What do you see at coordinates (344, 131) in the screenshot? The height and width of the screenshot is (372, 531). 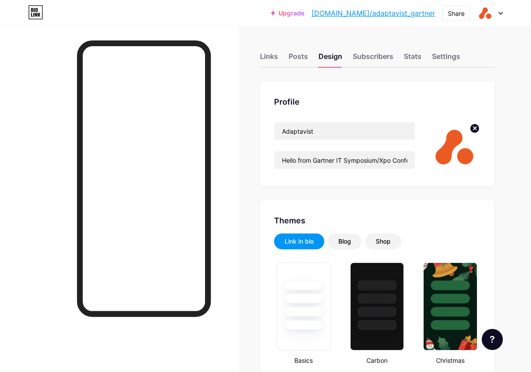 I see `input: Name` at bounding box center [344, 131].